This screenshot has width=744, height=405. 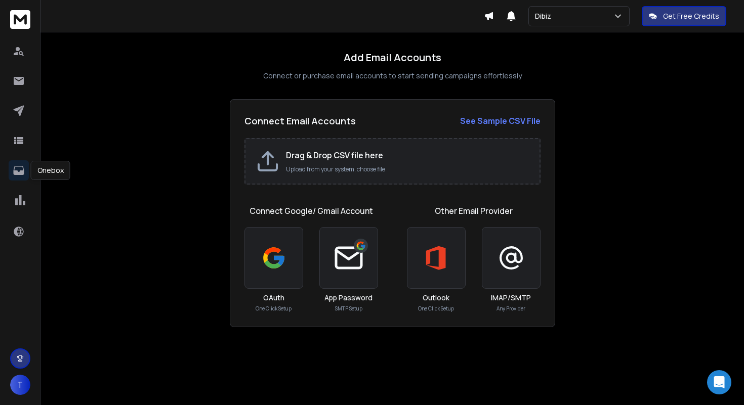 I want to click on p: Connect or purchase email accounts to start sending campaigns effortlessly, so click(x=392, y=76).